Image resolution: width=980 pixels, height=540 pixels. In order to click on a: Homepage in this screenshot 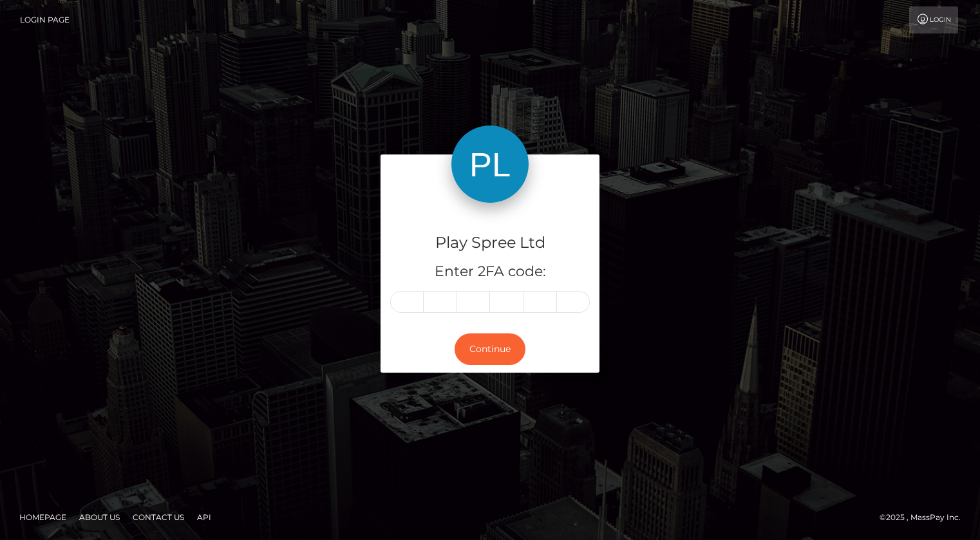, I will do `click(42, 517)`.